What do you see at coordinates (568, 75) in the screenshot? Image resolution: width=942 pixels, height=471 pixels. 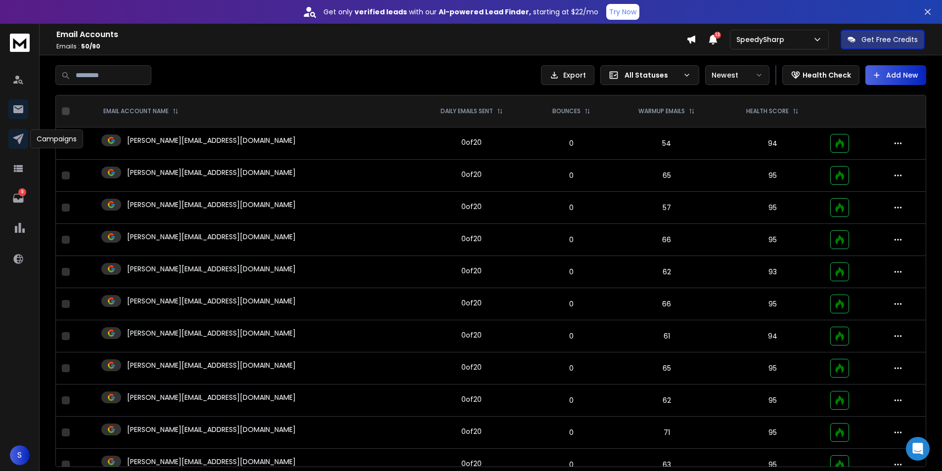 I see `button: Export` at bounding box center [568, 75].